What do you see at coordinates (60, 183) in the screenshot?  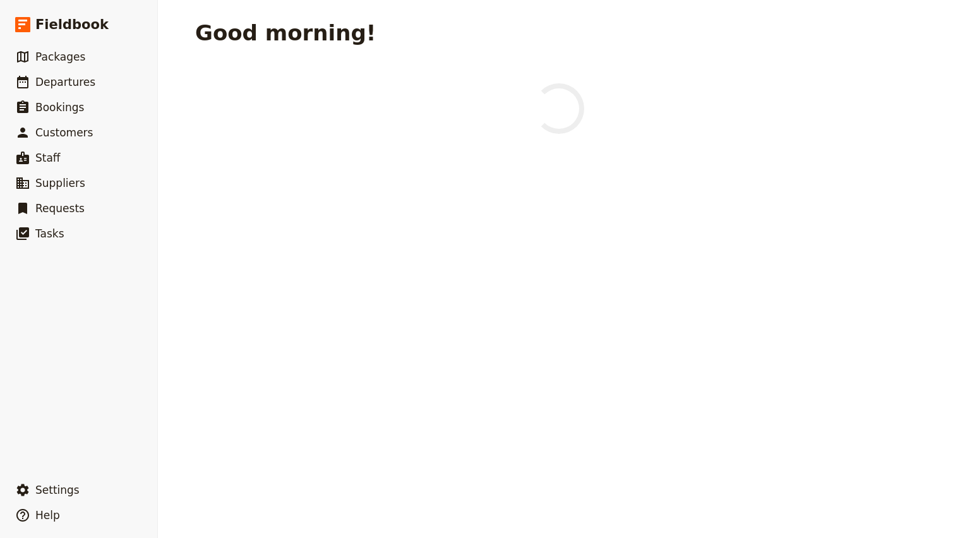 I see `span: Suppliers` at bounding box center [60, 183].